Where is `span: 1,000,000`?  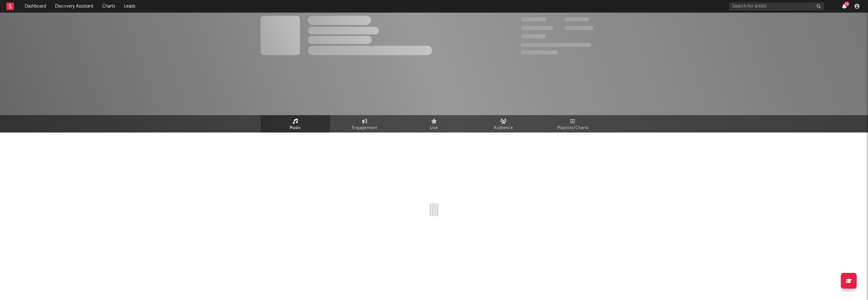 span: 1,000,000 is located at coordinates (579, 28).